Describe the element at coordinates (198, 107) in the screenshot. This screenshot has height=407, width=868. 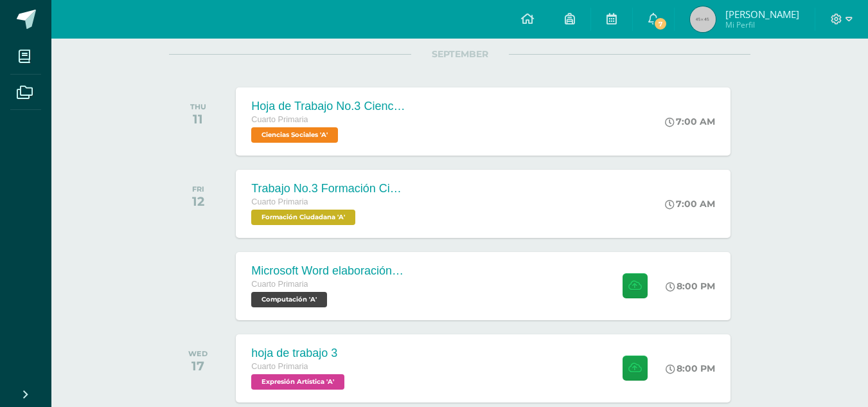
I see `div: THU` at that location.